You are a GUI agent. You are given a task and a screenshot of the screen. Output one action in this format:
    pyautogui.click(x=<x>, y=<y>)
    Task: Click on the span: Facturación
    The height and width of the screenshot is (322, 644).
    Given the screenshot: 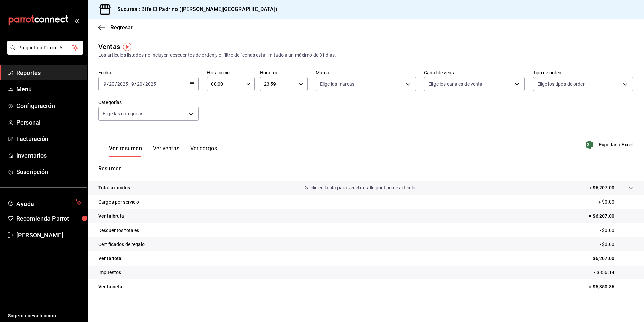 What is the action you would take?
    pyautogui.click(x=49, y=138)
    